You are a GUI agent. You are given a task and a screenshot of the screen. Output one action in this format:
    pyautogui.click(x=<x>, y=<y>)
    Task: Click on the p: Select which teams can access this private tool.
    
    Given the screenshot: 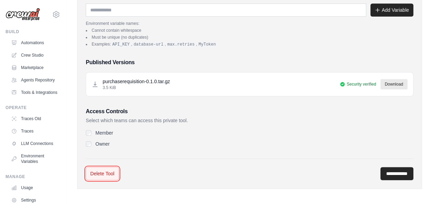 What is the action you would take?
    pyautogui.click(x=250, y=120)
    